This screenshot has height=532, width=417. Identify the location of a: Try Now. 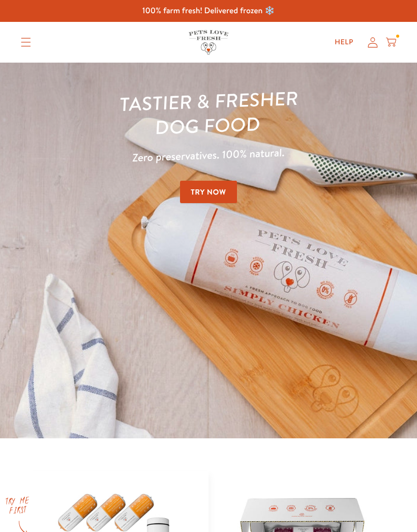
(208, 192).